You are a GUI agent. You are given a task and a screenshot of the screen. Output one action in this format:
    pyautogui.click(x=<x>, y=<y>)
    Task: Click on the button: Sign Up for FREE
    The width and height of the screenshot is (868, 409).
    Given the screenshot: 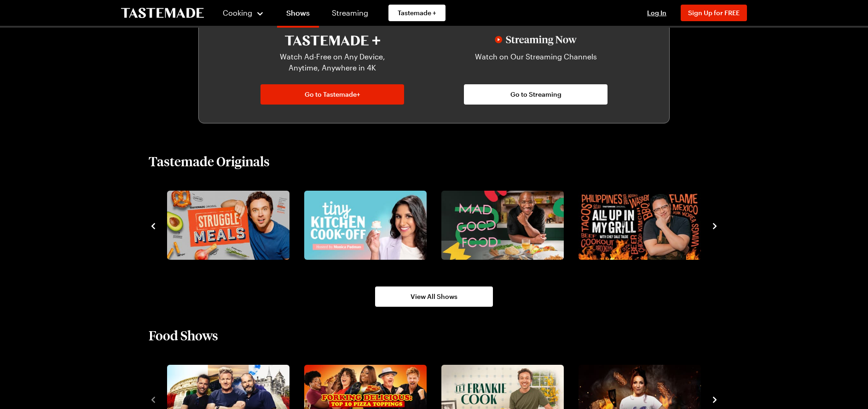 What is the action you would take?
    pyautogui.click(x=714, y=13)
    